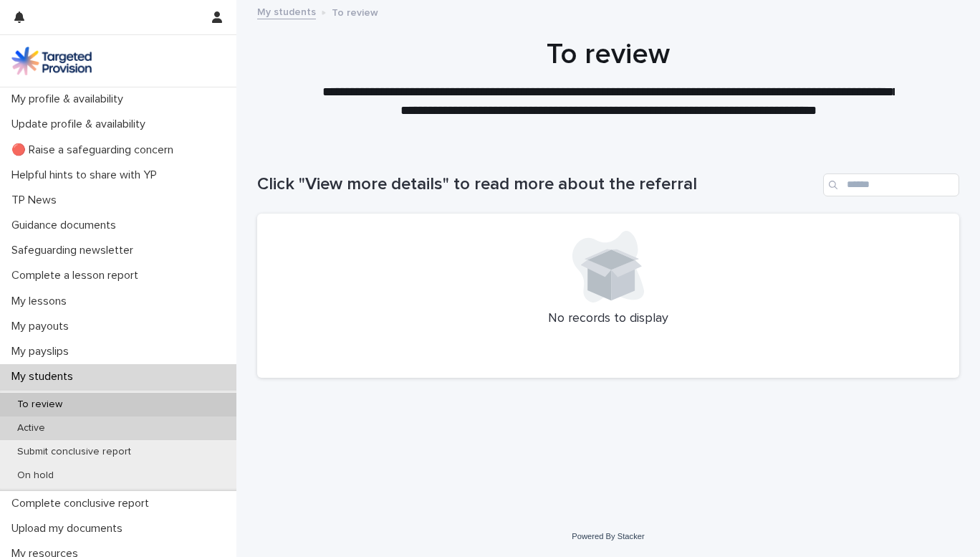 The width and height of the screenshot is (980, 557). Describe the element at coordinates (67, 225) in the screenshot. I see `p: Guidance documents` at that location.